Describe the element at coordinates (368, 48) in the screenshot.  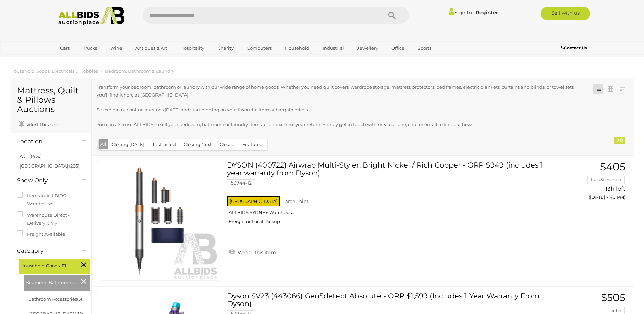
I see `a: Jewellery` at that location.